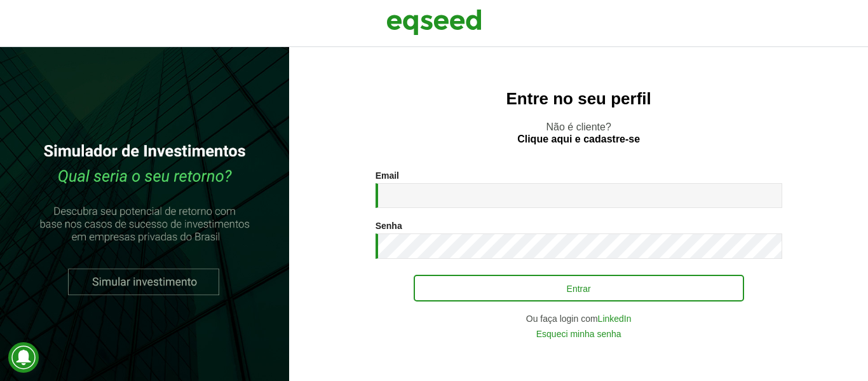  I want to click on div: Ou faça login com, so click(578, 319).